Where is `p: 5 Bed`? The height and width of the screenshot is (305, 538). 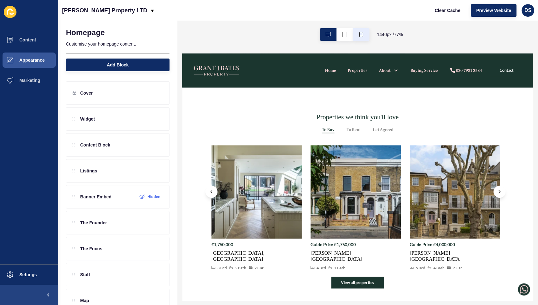 p: 5 Bed is located at coordinates (309, 279).